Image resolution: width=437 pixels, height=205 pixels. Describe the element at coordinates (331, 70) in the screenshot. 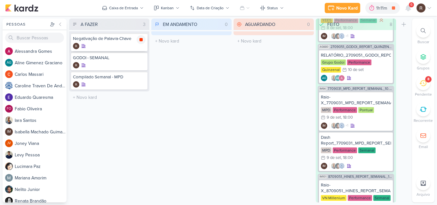

I see `div: Quinzenal` at that location.